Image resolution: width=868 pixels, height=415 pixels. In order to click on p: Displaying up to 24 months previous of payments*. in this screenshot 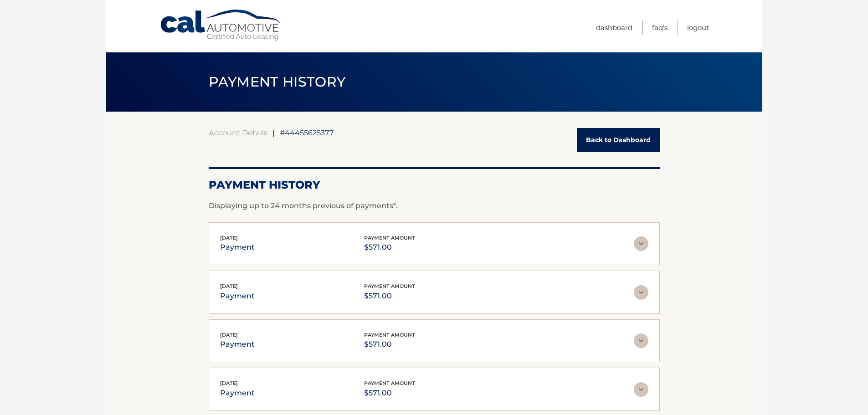, I will do `click(434, 206)`.